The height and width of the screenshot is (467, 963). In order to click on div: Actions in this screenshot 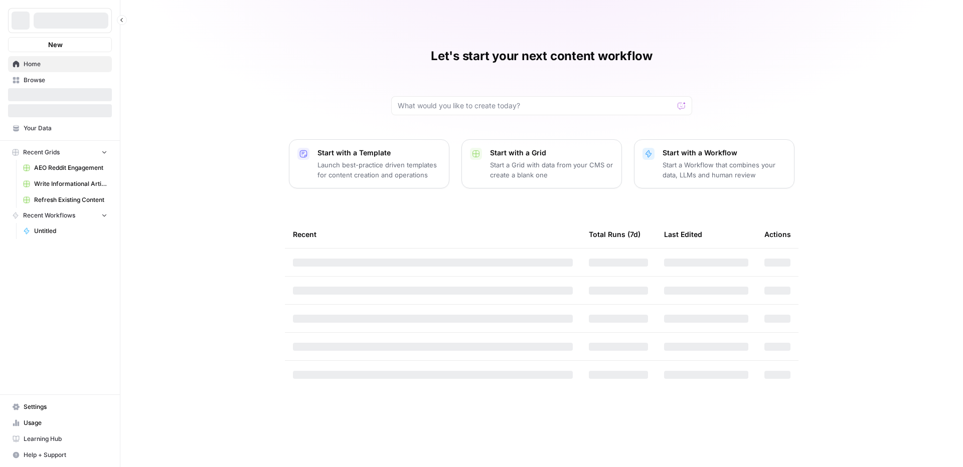, I will do `click(777, 234)`.